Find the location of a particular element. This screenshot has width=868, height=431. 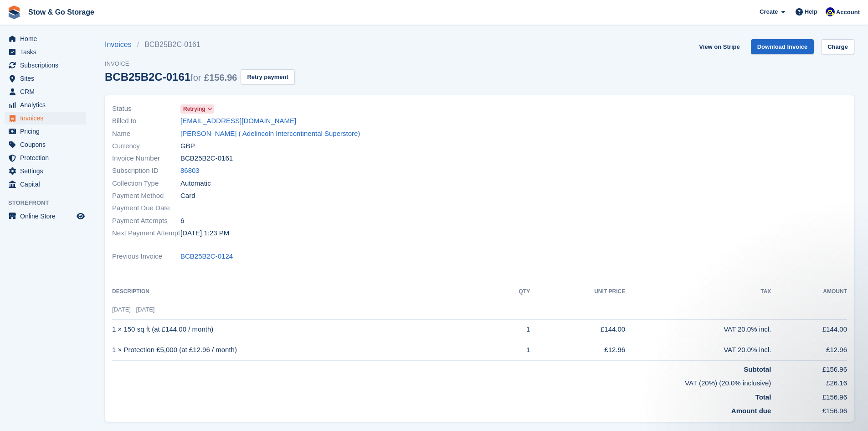

span: Home is located at coordinates (47, 39).